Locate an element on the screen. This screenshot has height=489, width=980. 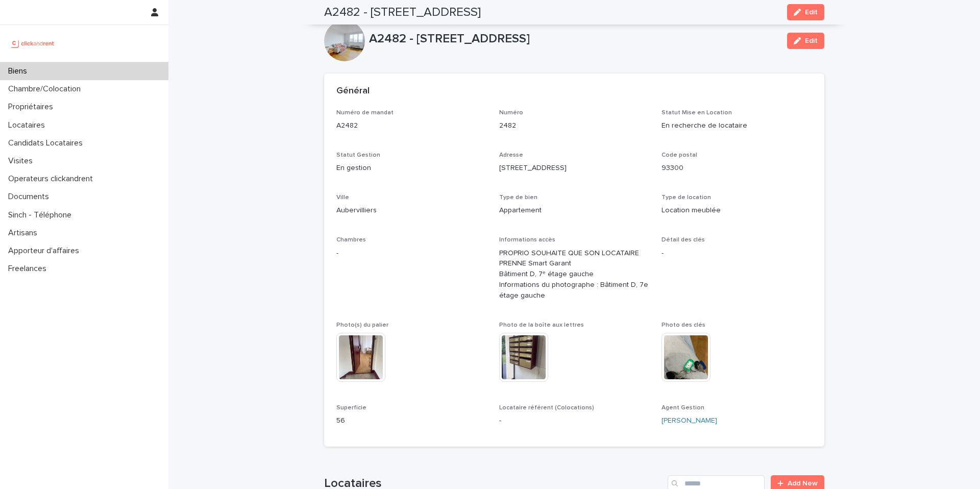
span: Agent Gestion is located at coordinates (683, 408).